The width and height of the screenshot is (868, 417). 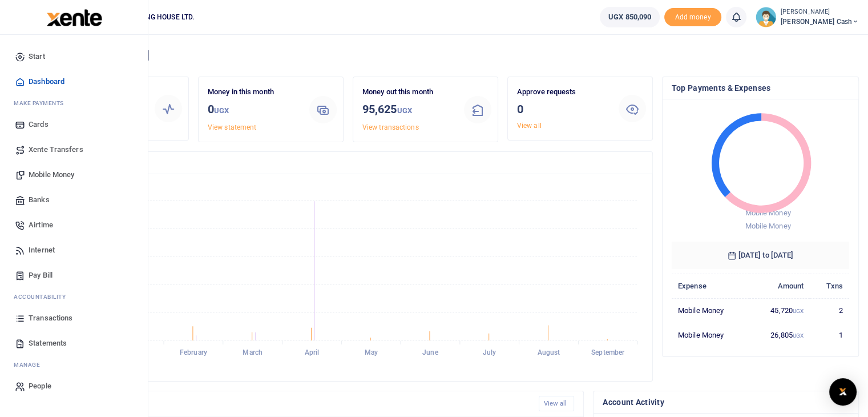 What do you see at coordinates (430, 353) in the screenshot?
I see `tspan: June` at bounding box center [430, 353].